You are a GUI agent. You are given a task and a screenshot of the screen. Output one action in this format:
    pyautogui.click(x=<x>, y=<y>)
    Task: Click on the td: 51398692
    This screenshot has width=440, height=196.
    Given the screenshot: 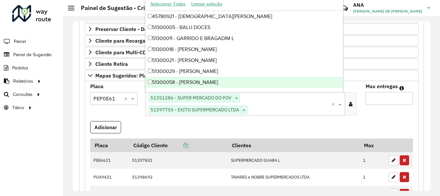 What is the action you would take?
    pyautogui.click(x=178, y=177)
    